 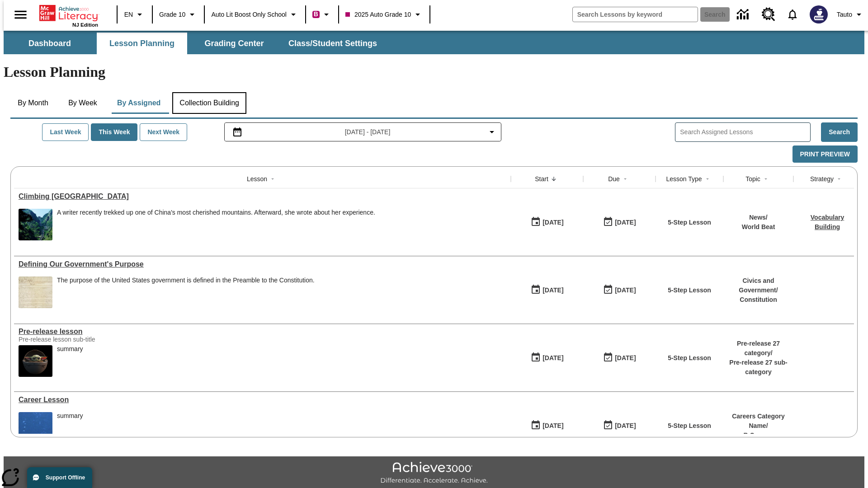 I want to click on img: This historic document written in calligraphic script on aged parchment, is the Preamble of the C..., so click(x=35, y=292).